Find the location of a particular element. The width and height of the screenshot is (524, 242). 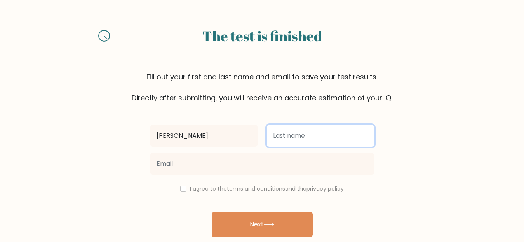

input: Email is located at coordinates (262, 164).